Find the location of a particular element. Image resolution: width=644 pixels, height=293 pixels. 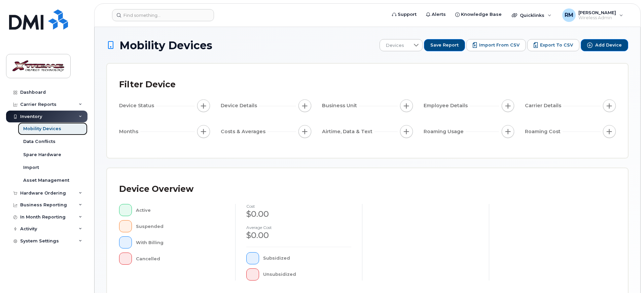

h4: cost is located at coordinates (299, 206).